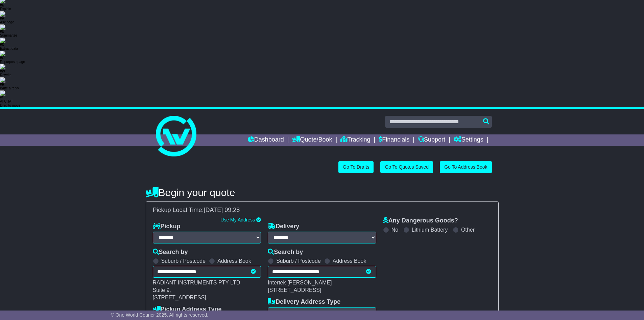 The image size is (644, 320). I want to click on span: RADIANT INSTRUMENTS PTY LTD, so click(196, 282).